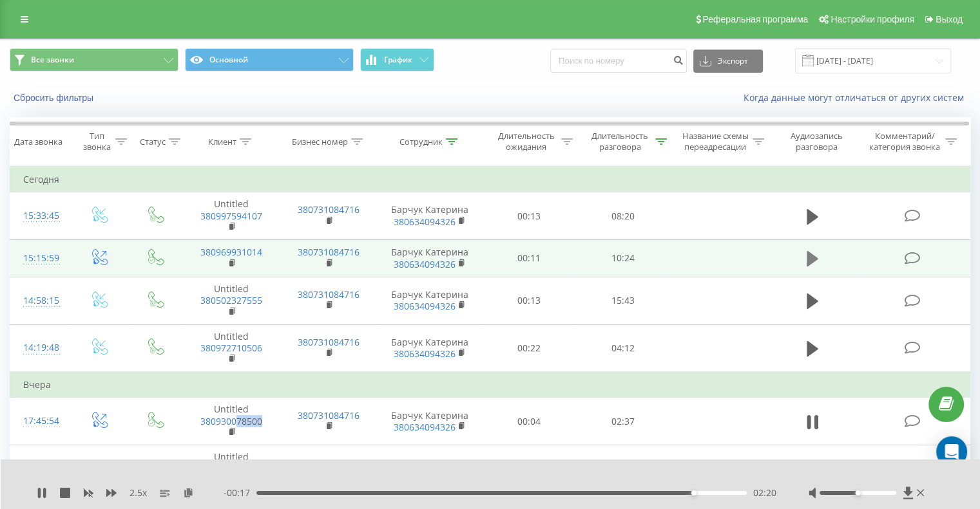 The image size is (980, 509). I want to click on button: Экспорт, so click(728, 61).